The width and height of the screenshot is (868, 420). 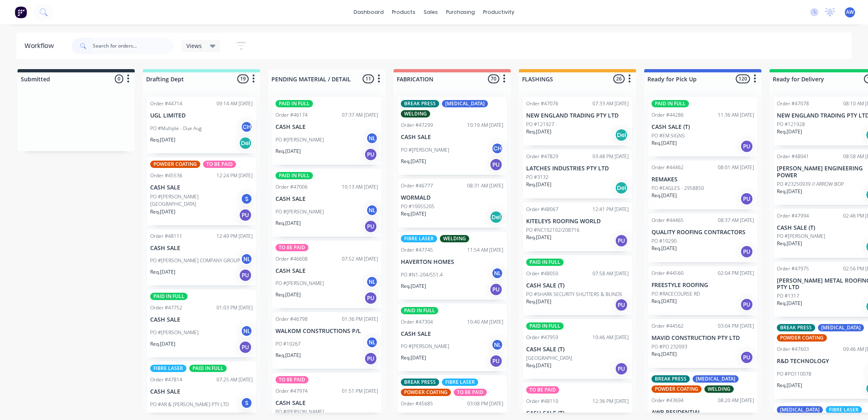 I want to click on div: S, so click(x=246, y=403).